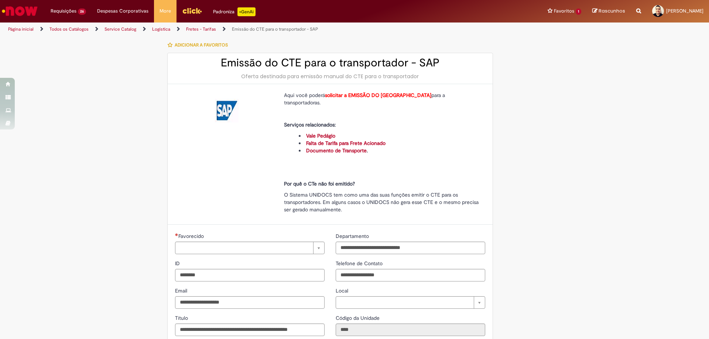 This screenshot has height=339, width=709. I want to click on span: Somente leitura - Código da Unidade, so click(358, 318).